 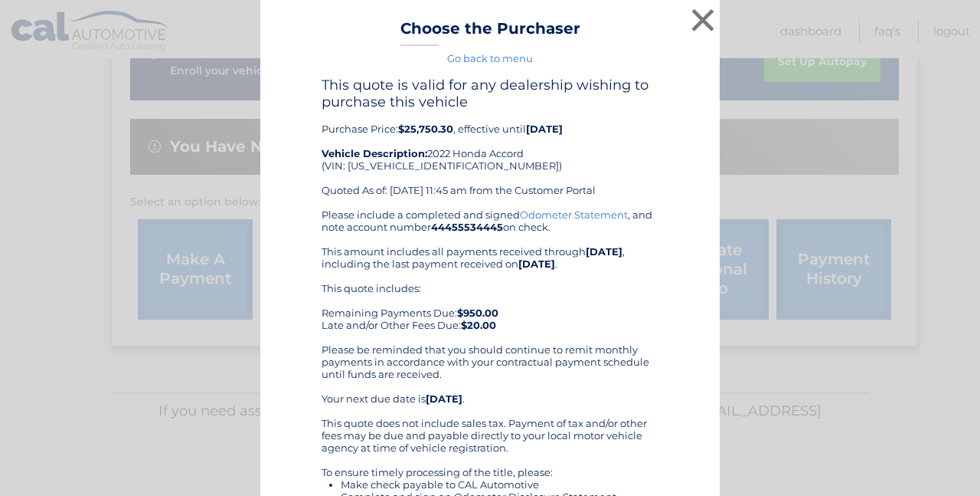 I want to click on div: This quote includes: Remaining Payments Due: Late and/or Other Fees Due:, so click(x=490, y=306).